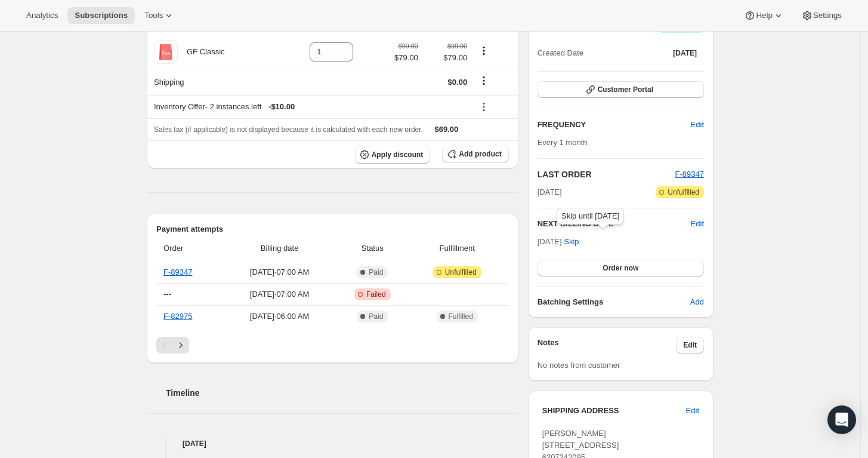 This screenshot has height=458, width=868. Describe the element at coordinates (697, 303) in the screenshot. I see `button: Add` at that location.